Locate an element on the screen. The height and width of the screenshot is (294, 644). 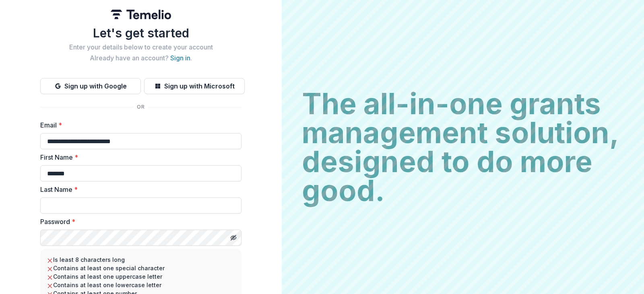
img: Temelio is located at coordinates (141, 14).